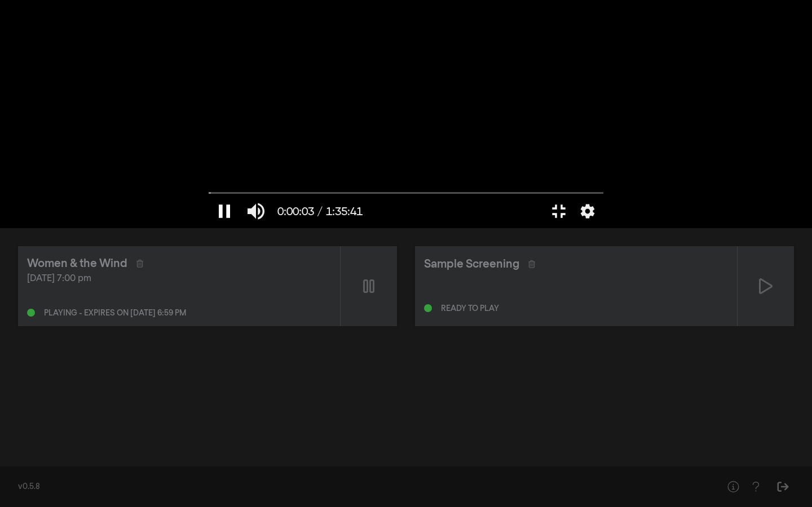 The image size is (812, 507). I want to click on button: Sign Out, so click(783, 486).